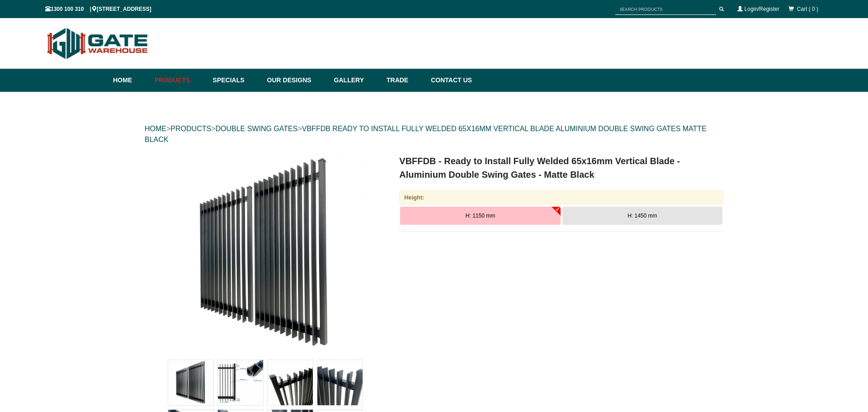  I want to click on a: DOUBLE SWING GATES, so click(256, 129).